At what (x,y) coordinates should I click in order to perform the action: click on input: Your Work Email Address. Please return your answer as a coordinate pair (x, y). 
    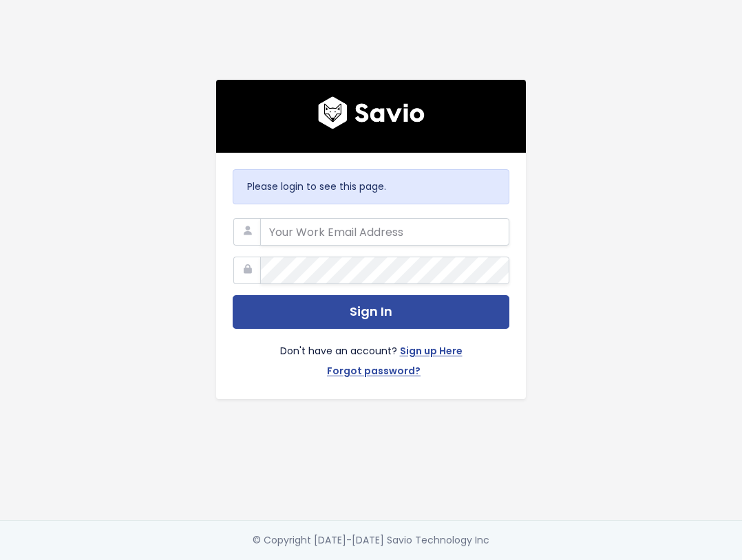
    Looking at the image, I should click on (385, 232).